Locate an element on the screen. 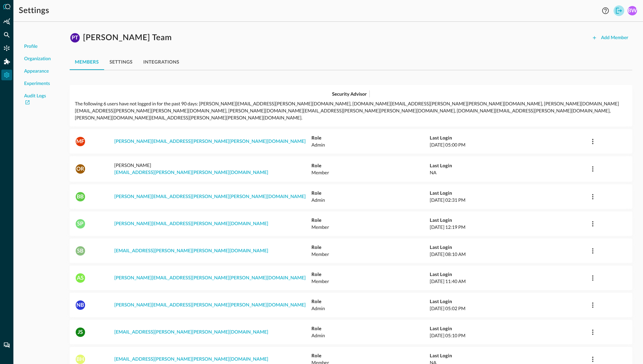 This screenshot has height=364, width=643. div: SB is located at coordinates (80, 251).